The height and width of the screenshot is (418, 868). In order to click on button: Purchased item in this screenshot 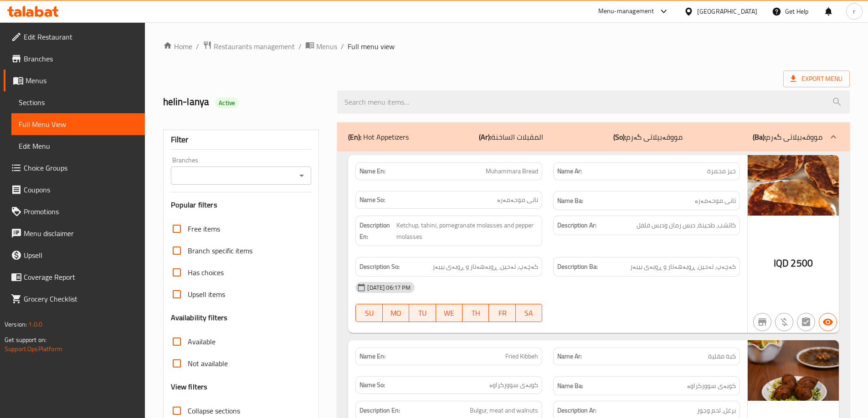, I will do `click(784, 322)`.